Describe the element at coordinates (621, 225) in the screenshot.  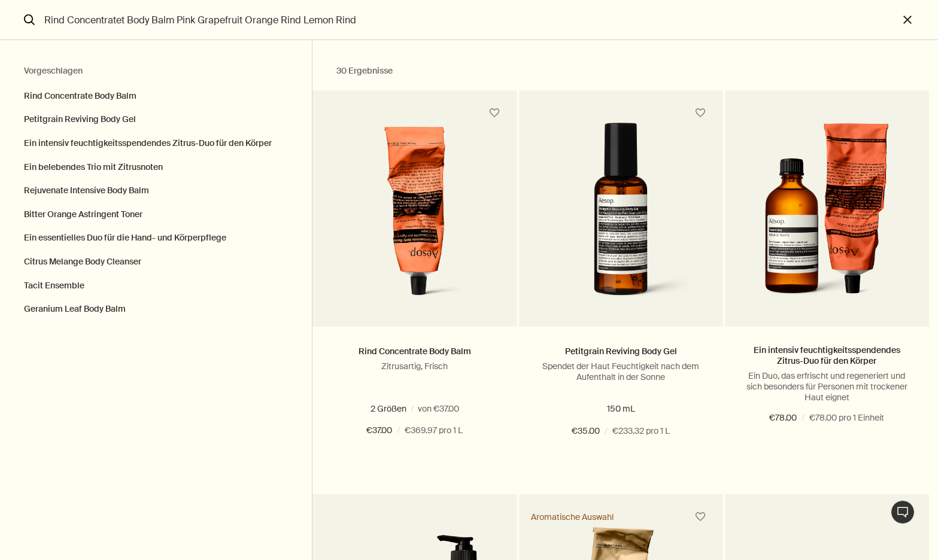
I see `a: Petitgrain Reviving Body Gel with pump` at that location.